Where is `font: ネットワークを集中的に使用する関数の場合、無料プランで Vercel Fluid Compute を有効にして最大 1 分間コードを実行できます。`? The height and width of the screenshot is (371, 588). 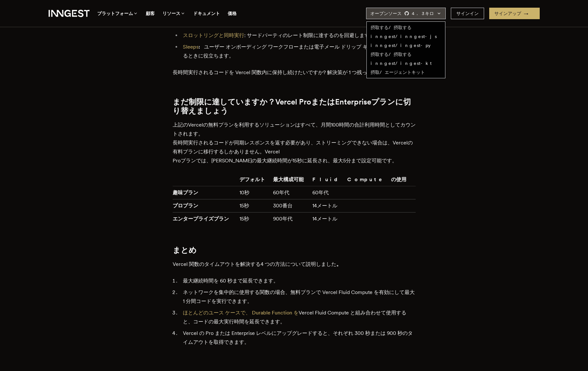 font: ネットワークを集中的に使用する関数の場合、無料プランで Vercel Fluid Compute を有効にして最大 1 分間コードを実行できます。 is located at coordinates (299, 296).